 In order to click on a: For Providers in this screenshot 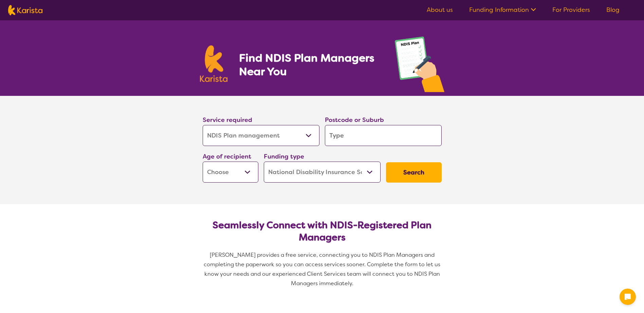, I will do `click(571, 10)`.